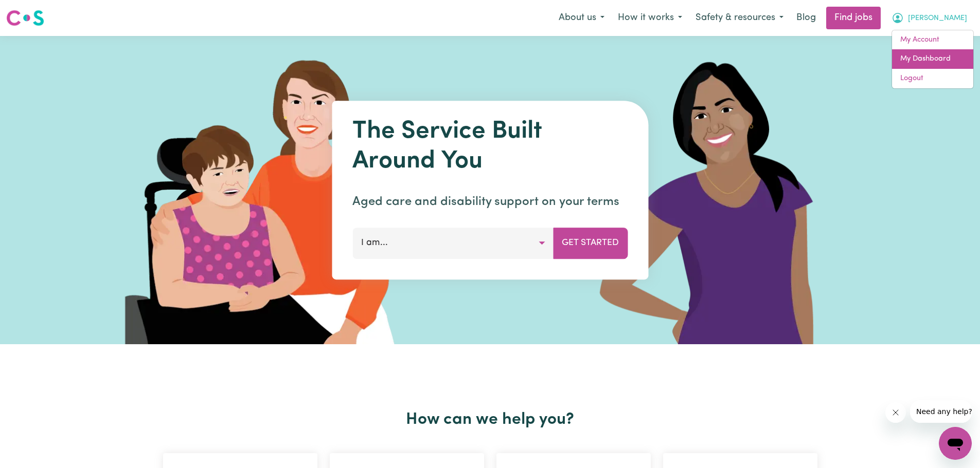  What do you see at coordinates (933, 59) in the screenshot?
I see `a: My Dashboard` at bounding box center [933, 59].